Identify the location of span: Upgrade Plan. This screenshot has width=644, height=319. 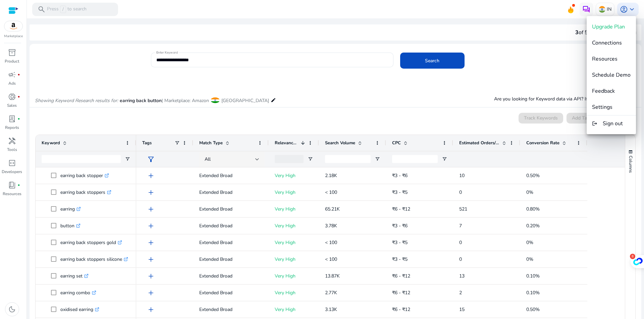
(608, 27).